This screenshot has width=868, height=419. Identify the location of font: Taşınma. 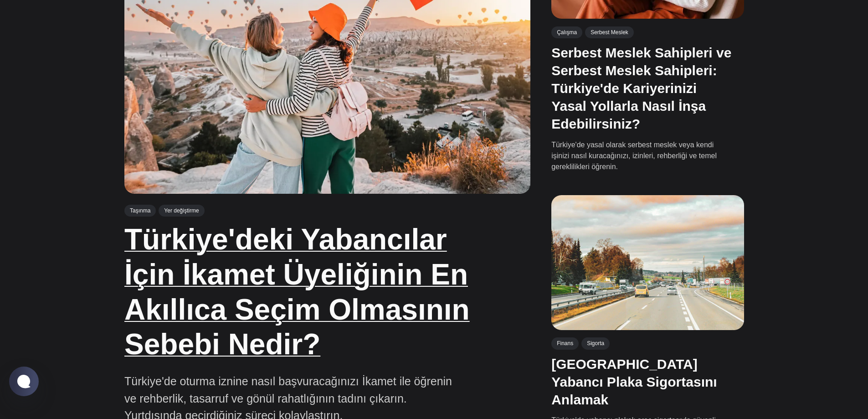
(140, 211).